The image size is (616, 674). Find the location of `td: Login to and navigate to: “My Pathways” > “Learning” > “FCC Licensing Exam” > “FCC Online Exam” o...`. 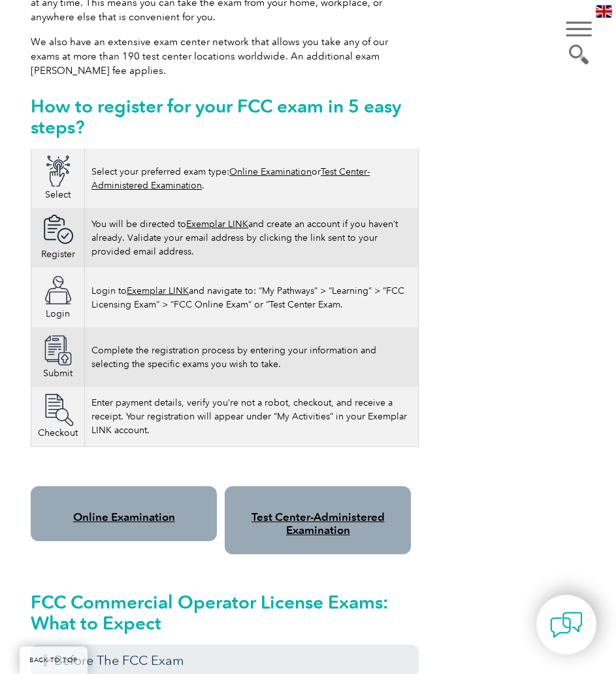

td: Login to and navigate to: “My Pathways” > “Learning” > “FCC Licensing Exam” > “FCC Online Exam” o... is located at coordinates (252, 297).